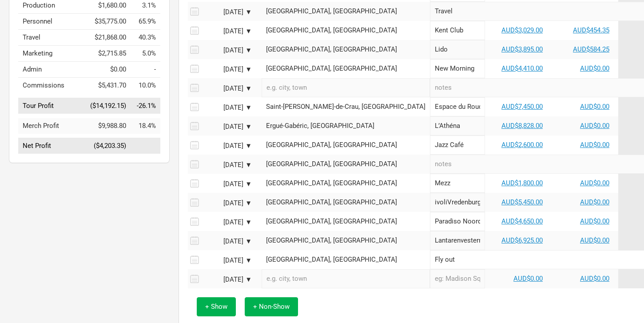 Image resolution: width=644 pixels, height=323 pixels. What do you see at coordinates (108, 125) in the screenshot?
I see `td: $9,988.80` at bounding box center [108, 125].